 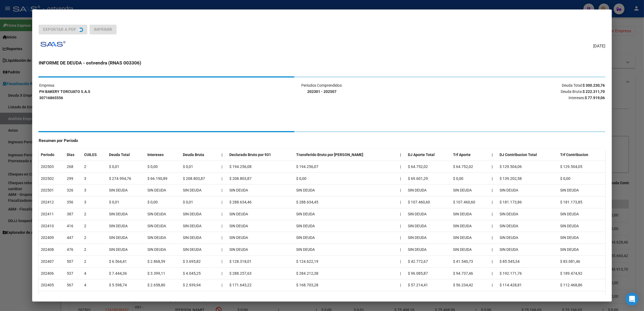 I want to click on strong: $ 222.311,70, so click(x=593, y=92).